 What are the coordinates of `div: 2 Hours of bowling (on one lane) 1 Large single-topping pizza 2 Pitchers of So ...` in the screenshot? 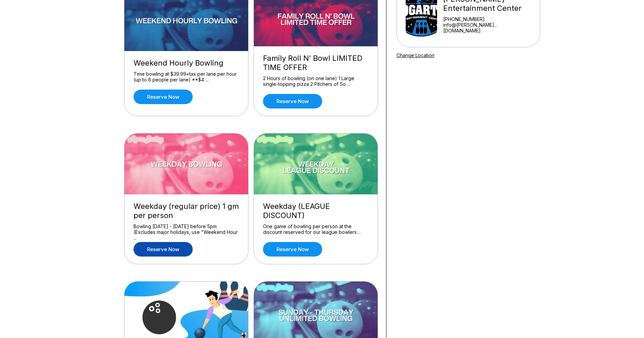 It's located at (315, 81).